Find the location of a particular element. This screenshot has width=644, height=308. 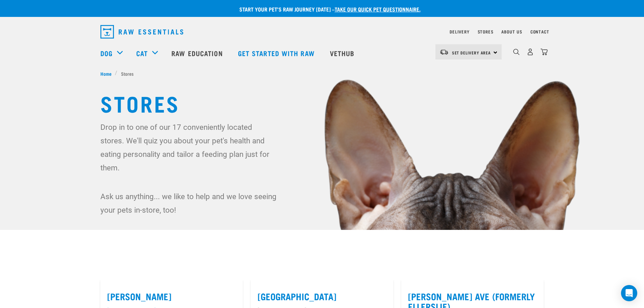

img: user.png is located at coordinates (530, 52).